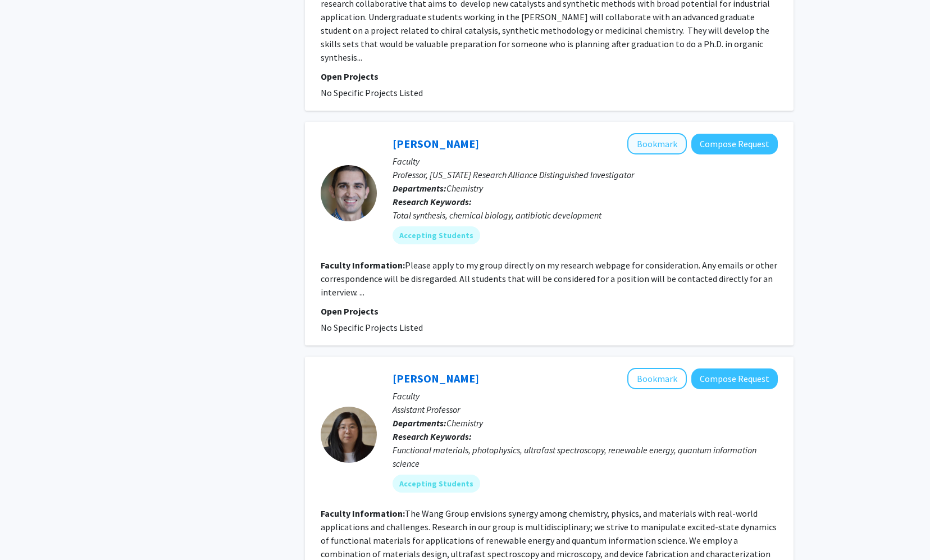 The width and height of the screenshot is (930, 560). Describe the element at coordinates (549, 279) in the screenshot. I see `fg-read-more: Please apply to my group directly on my research webpage for consideration. Any emails or other c...` at that location.